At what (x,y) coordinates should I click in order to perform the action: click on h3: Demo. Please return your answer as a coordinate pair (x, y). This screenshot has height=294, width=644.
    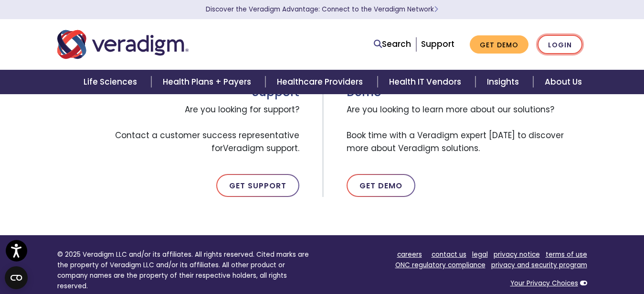
    Looking at the image, I should click on (467, 92).